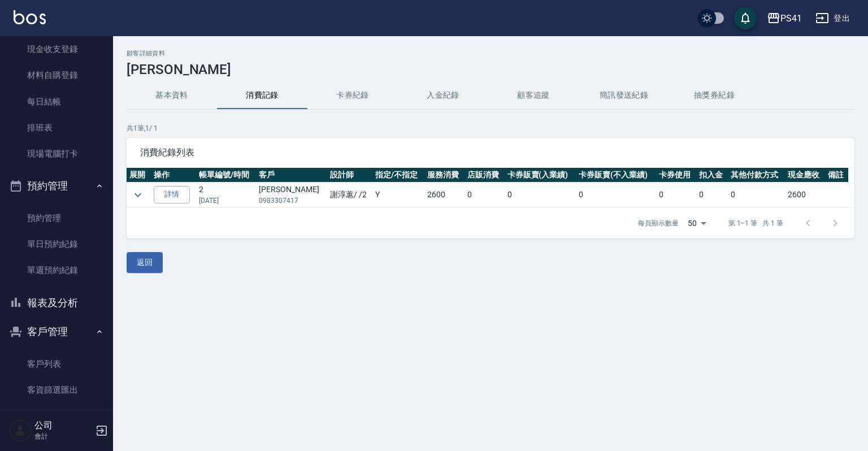 This screenshot has width=868, height=451. Describe the element at coordinates (138, 195) in the screenshot. I see `button: expand row` at that location.